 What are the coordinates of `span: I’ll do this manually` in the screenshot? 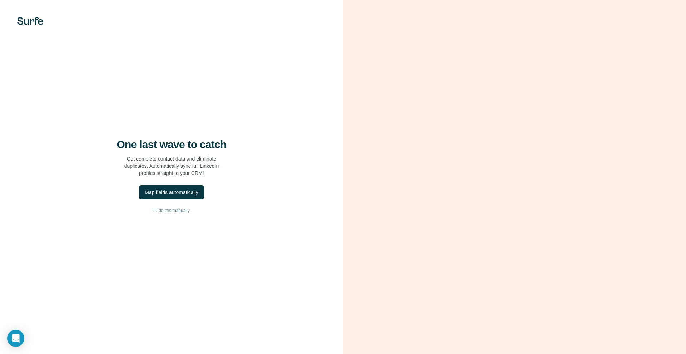 It's located at (171, 211).